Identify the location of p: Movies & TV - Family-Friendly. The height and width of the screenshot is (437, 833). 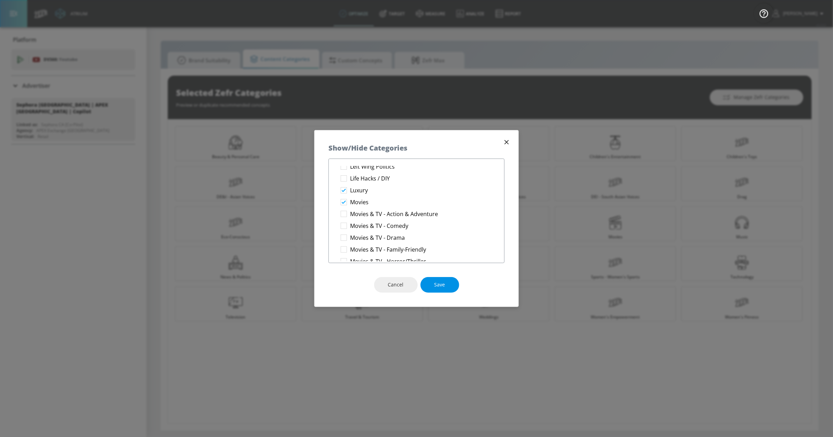
(388, 250).